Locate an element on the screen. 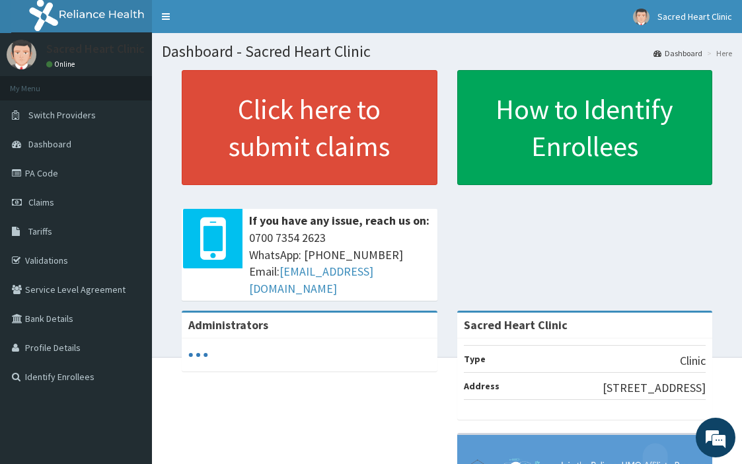 The image size is (742, 464). h1: Dashboard - Sacred Heart Clinic is located at coordinates (446, 52).